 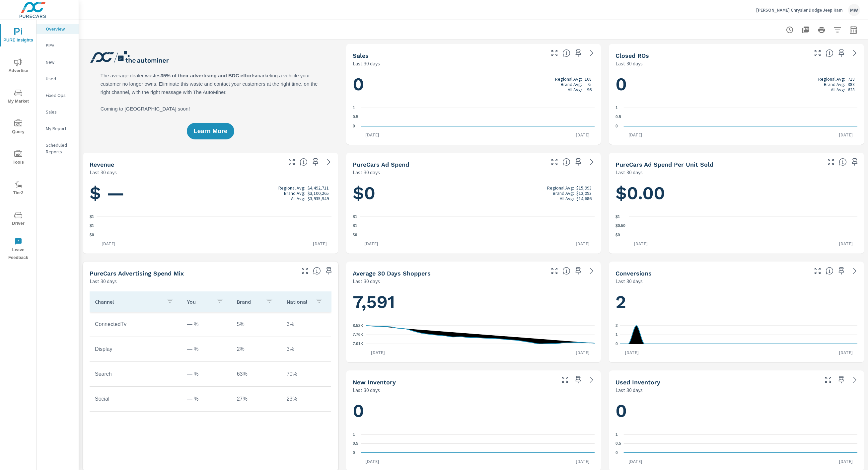 What do you see at coordinates (57, 62) in the screenshot?
I see `div: New` at bounding box center [57, 62].